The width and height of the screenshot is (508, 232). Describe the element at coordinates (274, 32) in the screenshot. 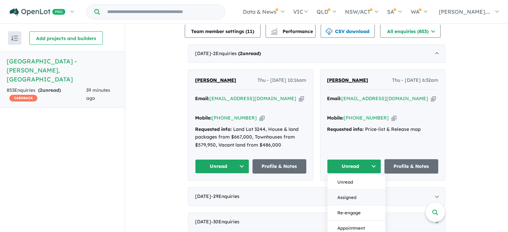

I see `img: bar-chart.svg` at that location.